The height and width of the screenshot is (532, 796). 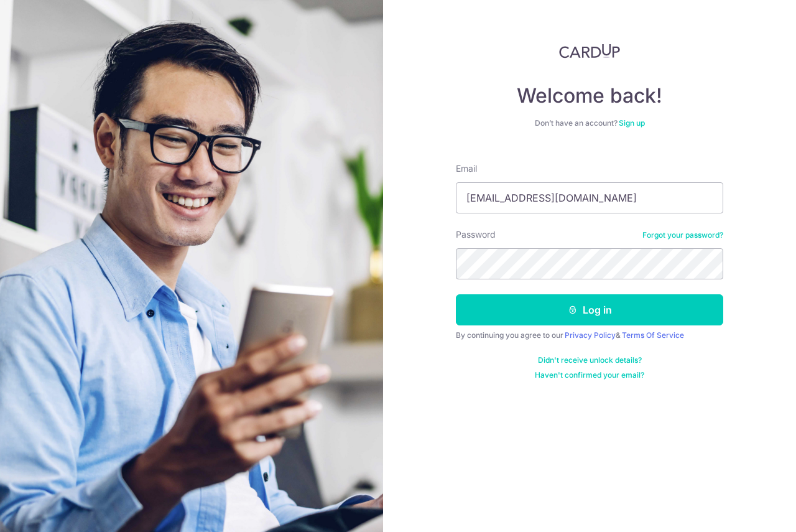 What do you see at coordinates (683, 235) in the screenshot?
I see `a: Forgot your password?` at bounding box center [683, 235].